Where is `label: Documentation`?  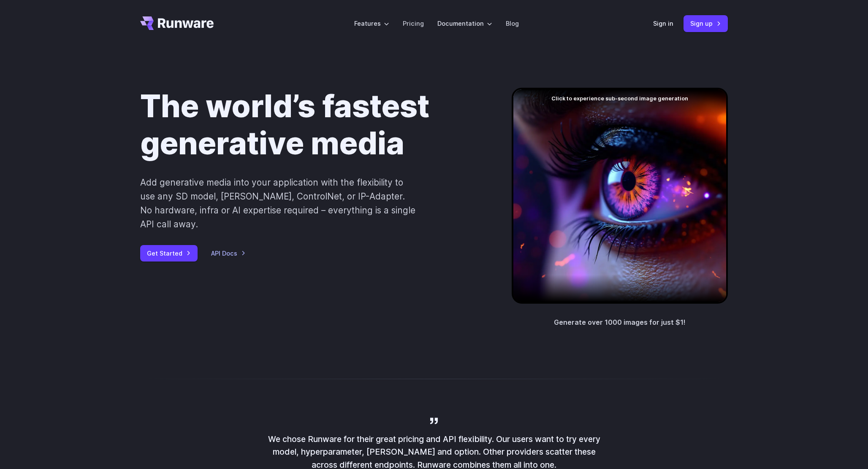 label: Documentation is located at coordinates (464, 23).